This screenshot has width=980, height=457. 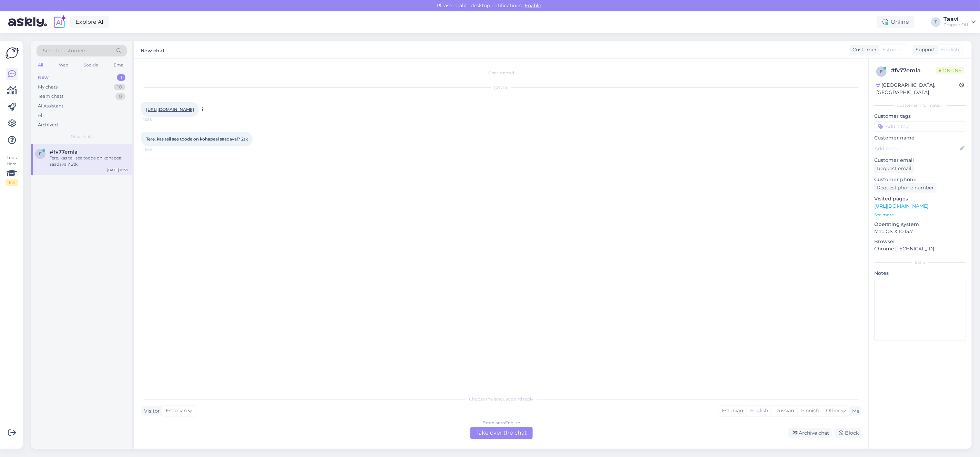 What do you see at coordinates (905, 188) in the screenshot?
I see `div: Request phone number` at bounding box center [905, 188].